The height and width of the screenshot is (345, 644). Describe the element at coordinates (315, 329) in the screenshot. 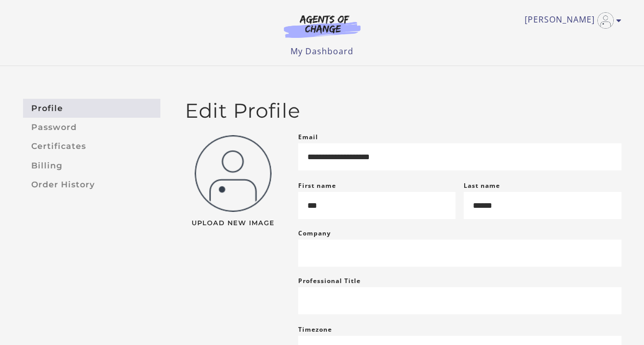

I see `label: Timezone` at that location.